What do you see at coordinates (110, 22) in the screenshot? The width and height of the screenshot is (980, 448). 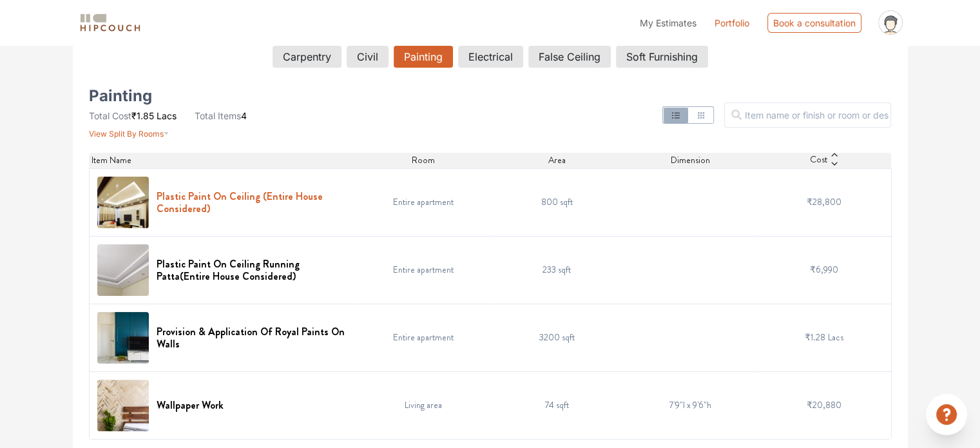 I see `img: logo-horizontal.svg` at bounding box center [110, 22].